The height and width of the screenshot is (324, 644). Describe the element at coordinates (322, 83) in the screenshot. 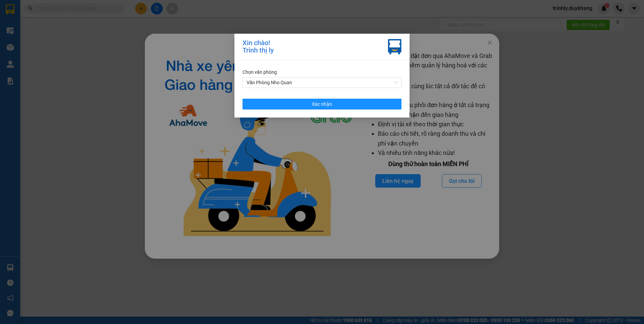

I see `span: Văn Phòng Nho Quan` at that location.